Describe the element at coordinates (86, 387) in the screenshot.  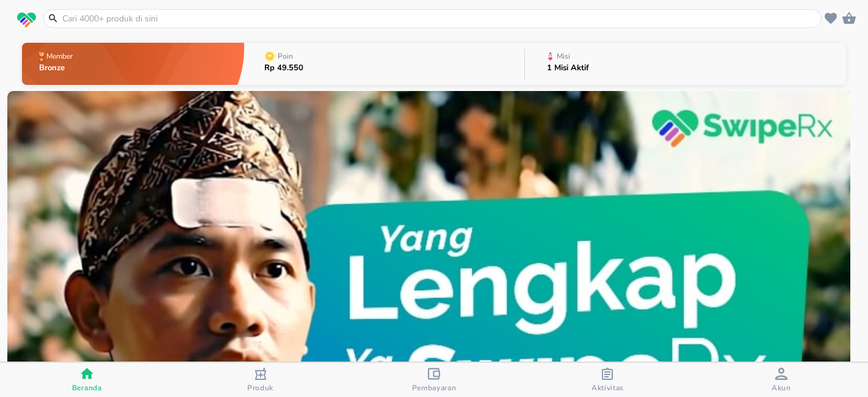
I see `span: Beranda` at that location.